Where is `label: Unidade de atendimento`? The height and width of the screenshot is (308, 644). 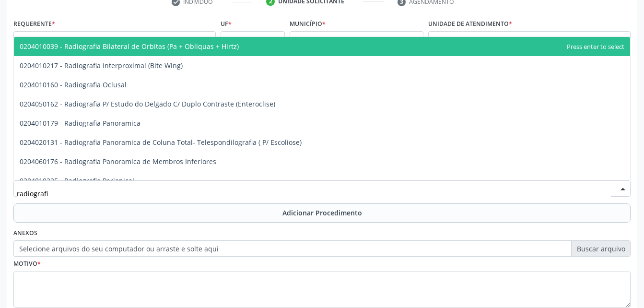 label: Unidade de atendimento is located at coordinates (470, 24).